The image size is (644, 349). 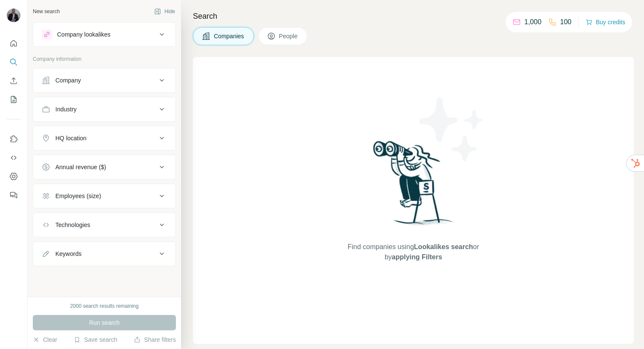 What do you see at coordinates (14, 15) in the screenshot?
I see `img: Avatar` at bounding box center [14, 15].